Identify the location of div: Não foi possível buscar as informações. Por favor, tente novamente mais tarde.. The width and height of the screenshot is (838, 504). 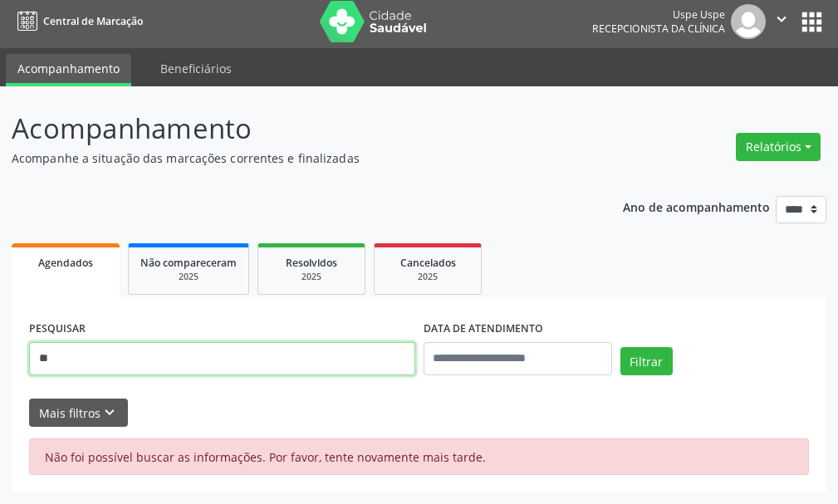
(418, 456).